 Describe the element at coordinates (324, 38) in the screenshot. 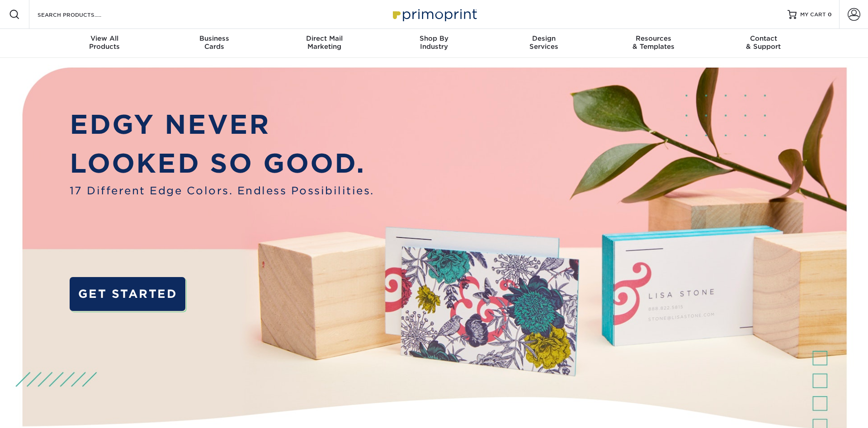

I see `span: Direct Mail` at that location.